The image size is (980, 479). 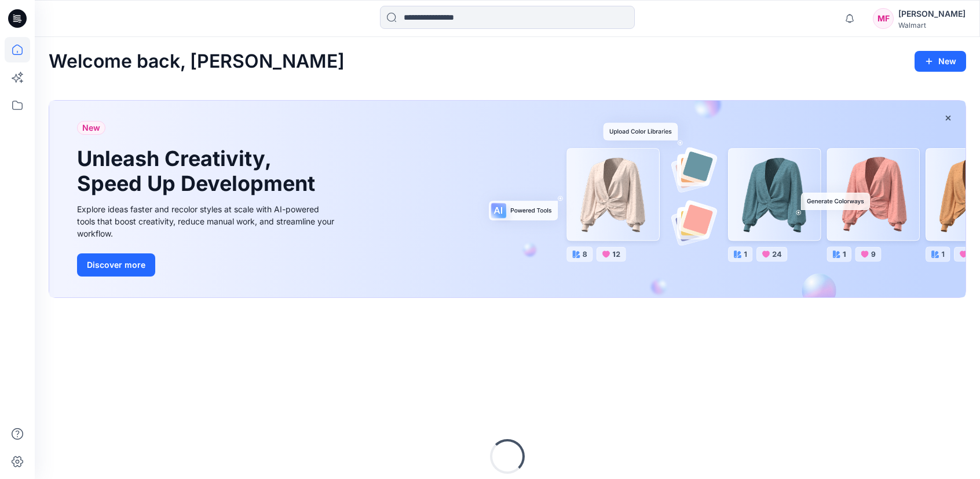 What do you see at coordinates (207, 265) in the screenshot?
I see `a: Discover more` at bounding box center [207, 265].